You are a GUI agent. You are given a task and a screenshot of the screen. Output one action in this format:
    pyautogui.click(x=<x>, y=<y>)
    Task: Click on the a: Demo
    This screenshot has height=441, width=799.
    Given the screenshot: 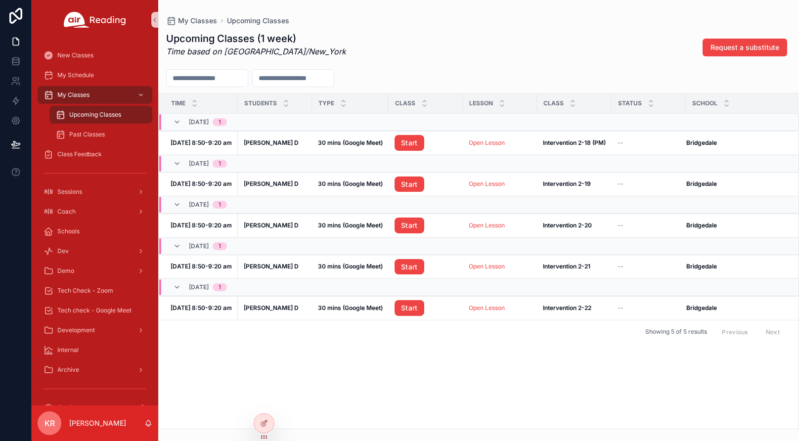 What is the action you would take?
    pyautogui.click(x=95, y=271)
    